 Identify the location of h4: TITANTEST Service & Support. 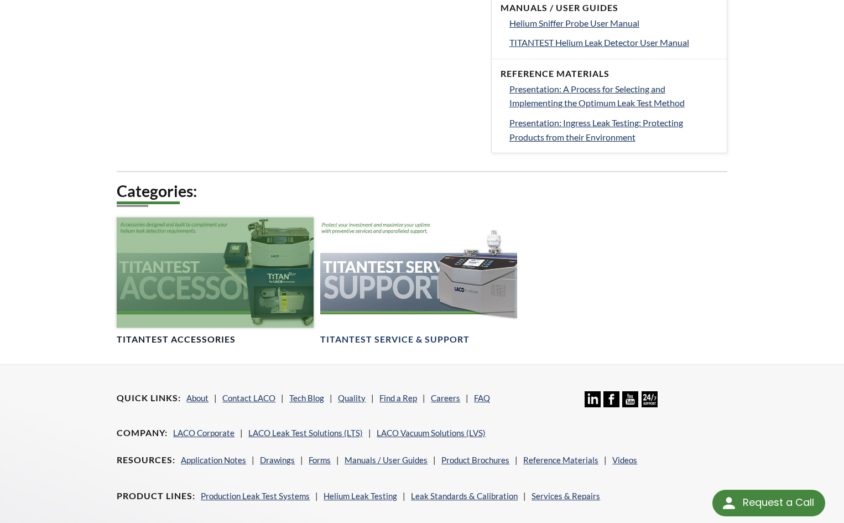
(395, 339).